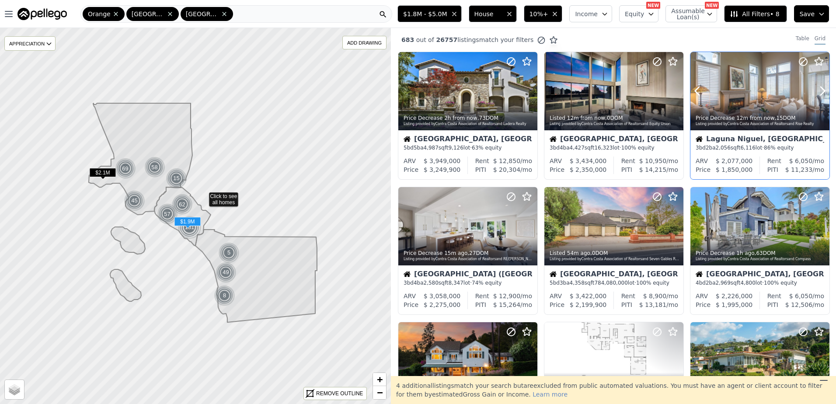 The height and width of the screenshot is (404, 836). What do you see at coordinates (456, 148) in the screenshot?
I see `span: 9,126` at bounding box center [456, 148].